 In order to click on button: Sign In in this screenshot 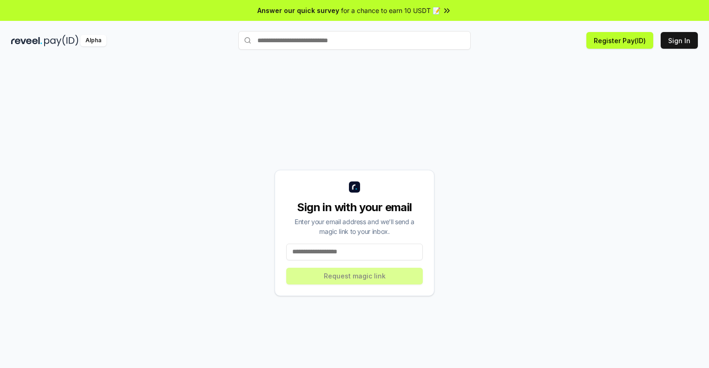, I will do `click(679, 40)`.